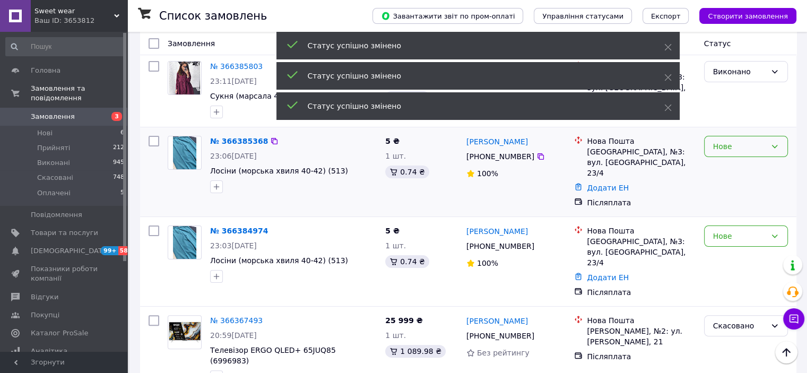 The width and height of the screenshot is (807, 373). I want to click on span: 6, so click(122, 133).